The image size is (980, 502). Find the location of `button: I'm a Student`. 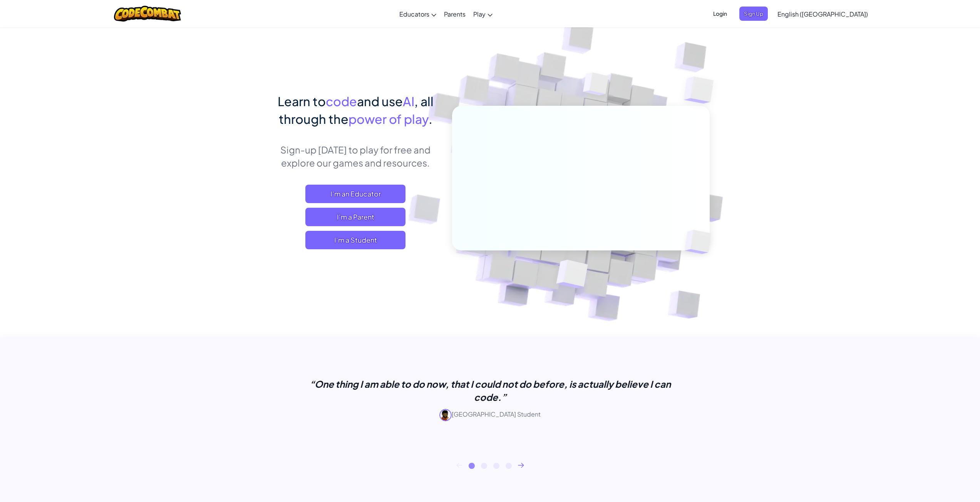

button: I'm a Student is located at coordinates (355, 240).